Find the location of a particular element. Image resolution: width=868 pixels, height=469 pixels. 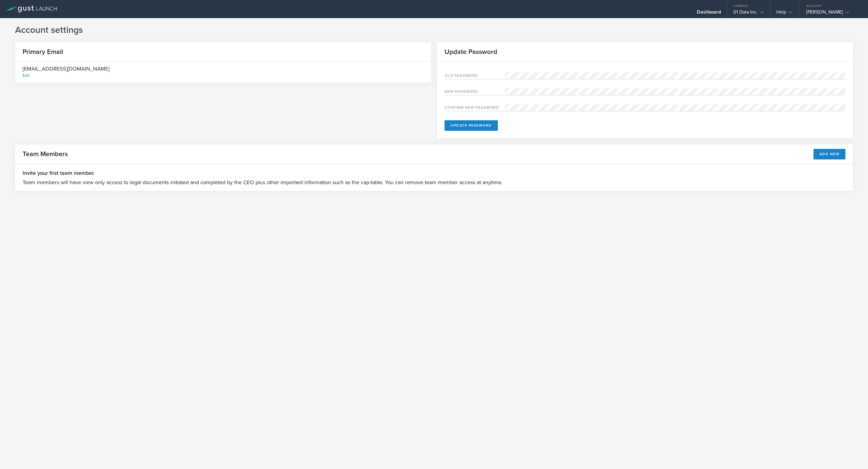

button: Add New is located at coordinates (830, 154).